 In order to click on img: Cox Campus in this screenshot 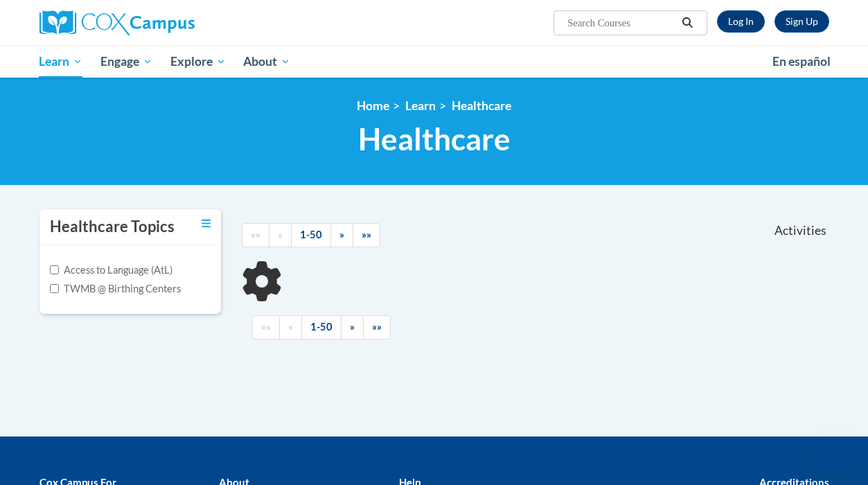, I will do `click(117, 23)`.